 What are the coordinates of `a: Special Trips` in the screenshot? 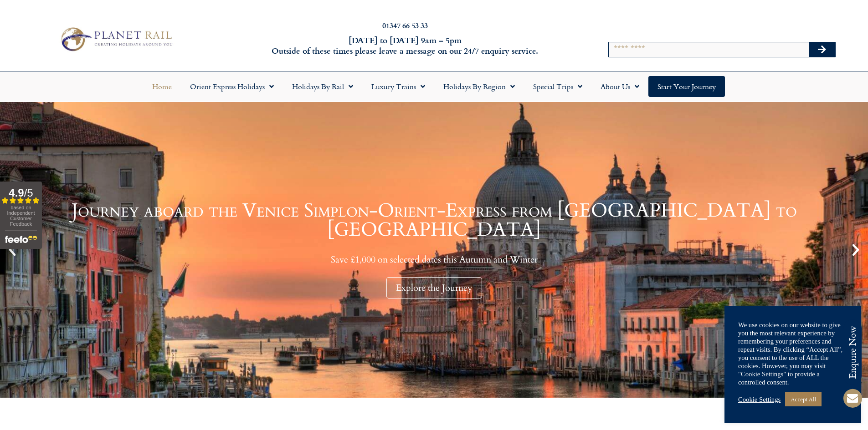 It's located at (558, 86).